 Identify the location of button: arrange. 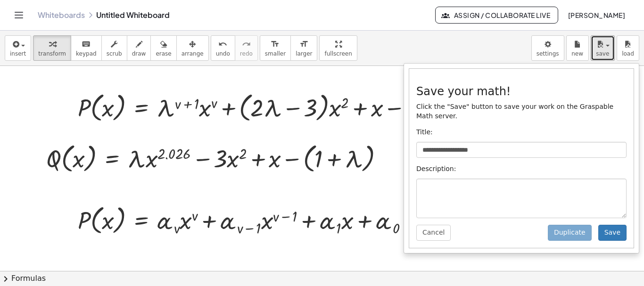
(192, 48).